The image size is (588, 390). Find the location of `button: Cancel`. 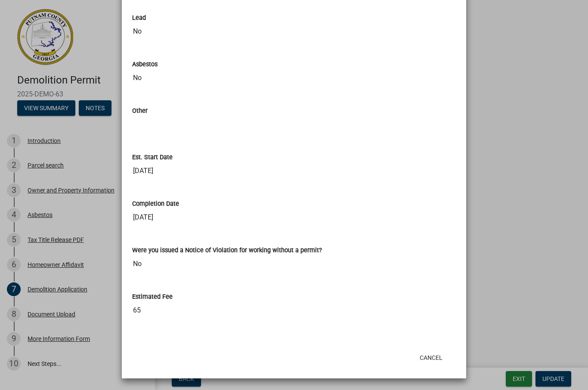

button: Cancel is located at coordinates (431, 357).